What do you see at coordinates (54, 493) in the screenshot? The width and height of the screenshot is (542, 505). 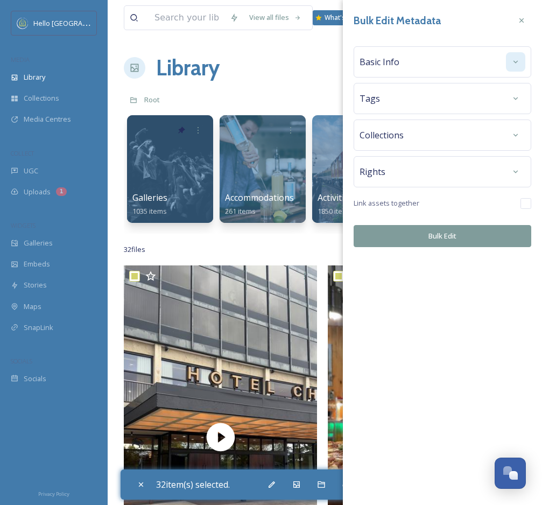 I see `a: Privacy Policy` at bounding box center [54, 493].